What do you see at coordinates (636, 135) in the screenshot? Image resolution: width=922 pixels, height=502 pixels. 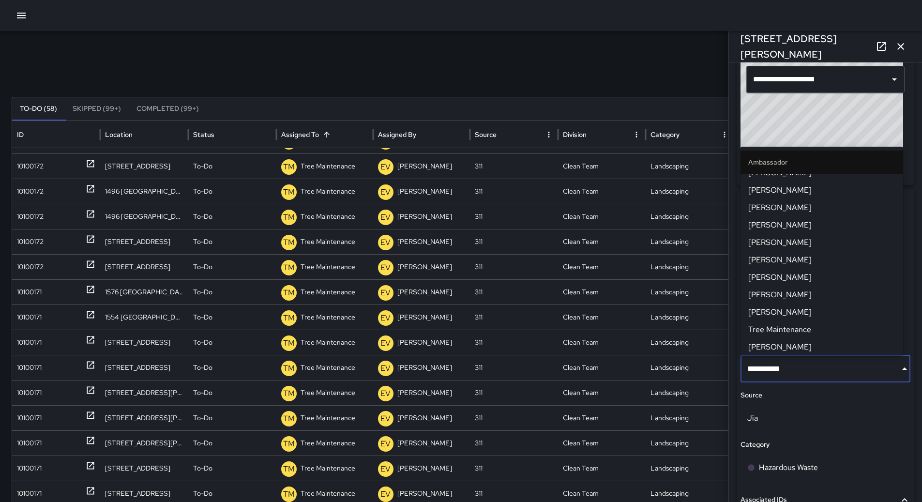 I see `button: Division column menu` at bounding box center [636, 135].